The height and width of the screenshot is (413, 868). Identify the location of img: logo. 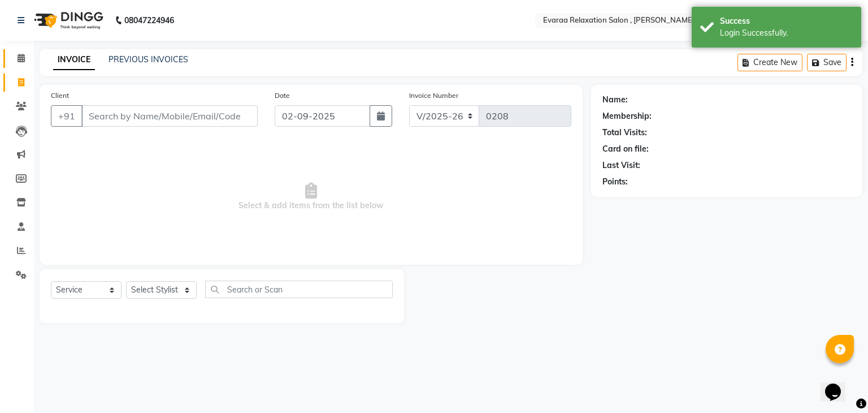
(67, 20).